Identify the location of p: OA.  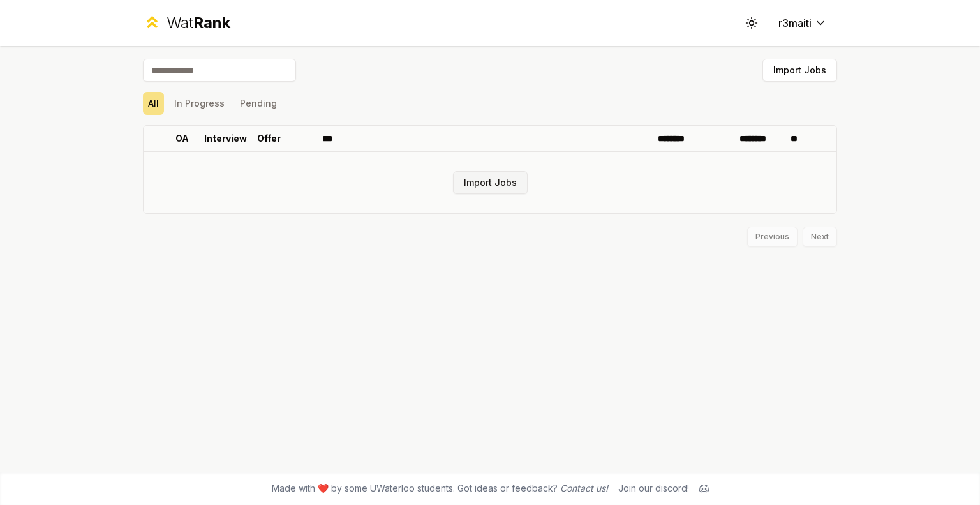
(182, 139).